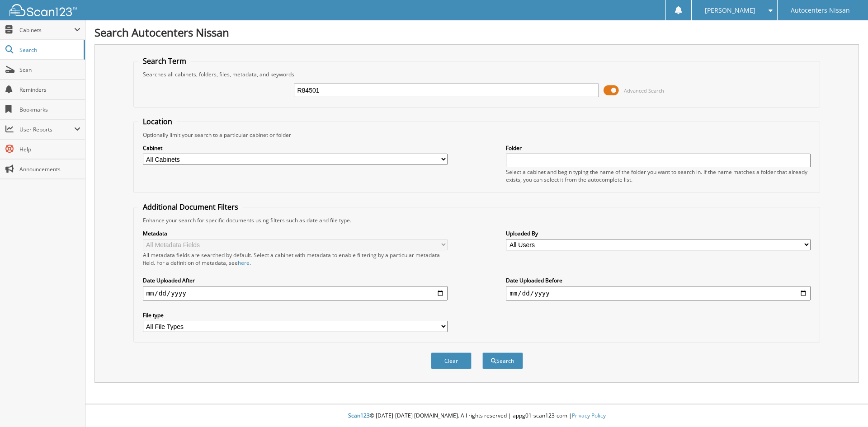 This screenshot has height=427, width=868. Describe the element at coordinates (47, 30) in the screenshot. I see `span: Cabinets` at that location.